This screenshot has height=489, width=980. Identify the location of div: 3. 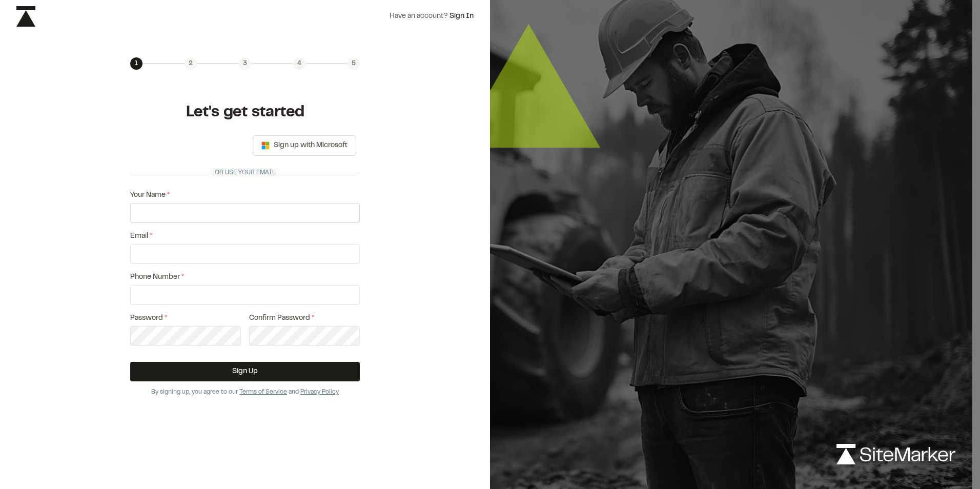
(245, 64).